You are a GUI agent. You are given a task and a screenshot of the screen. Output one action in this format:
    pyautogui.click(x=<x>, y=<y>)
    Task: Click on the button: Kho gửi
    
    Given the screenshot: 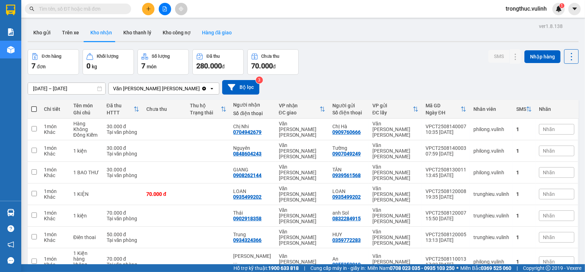 What is the action you would take?
    pyautogui.click(x=42, y=33)
    